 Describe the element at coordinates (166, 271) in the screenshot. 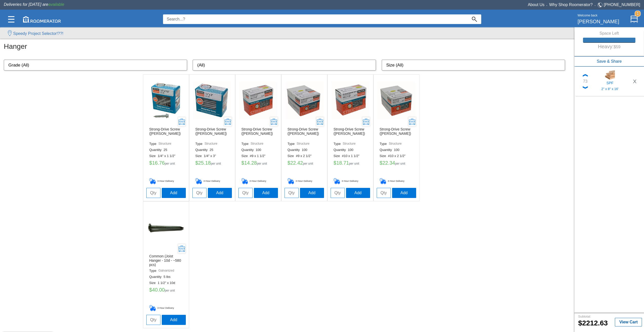

I see `label: Galvanized` at that location.